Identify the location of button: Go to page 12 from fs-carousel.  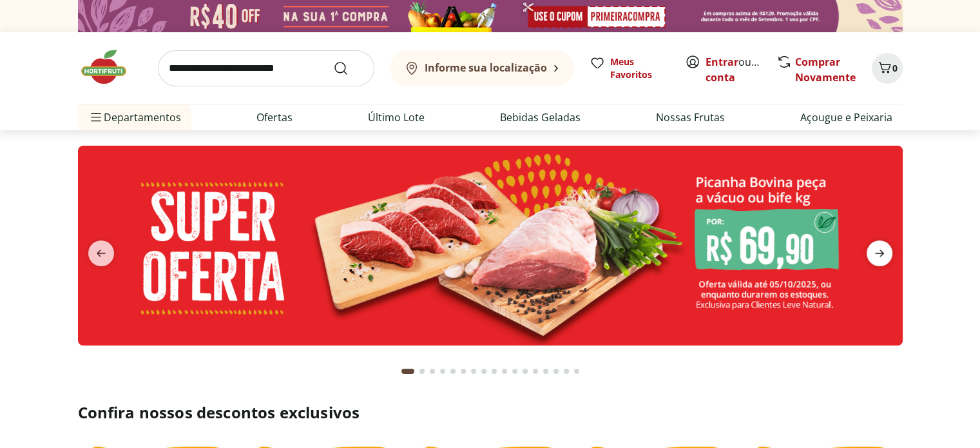
(525, 371).